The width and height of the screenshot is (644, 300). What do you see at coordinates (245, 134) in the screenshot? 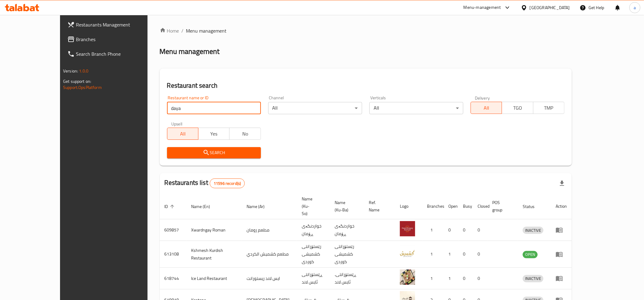
I see `span: No` at bounding box center [245, 134].